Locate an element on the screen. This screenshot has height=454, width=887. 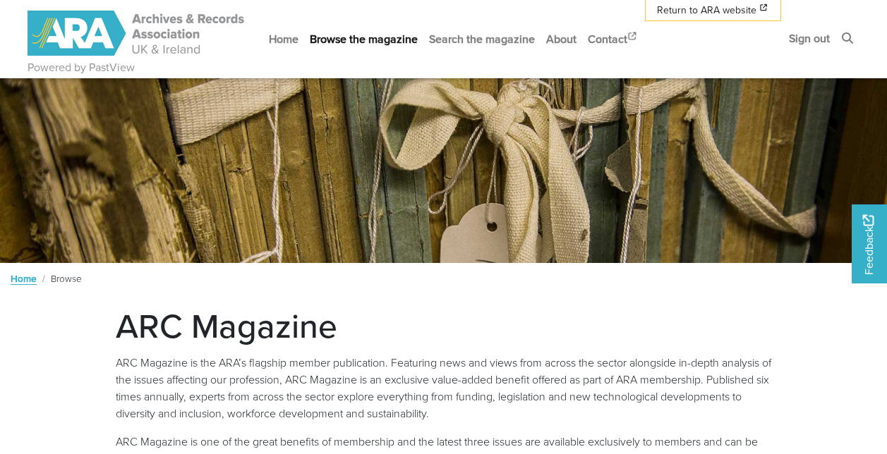
span: Browse is located at coordinates (66, 279).